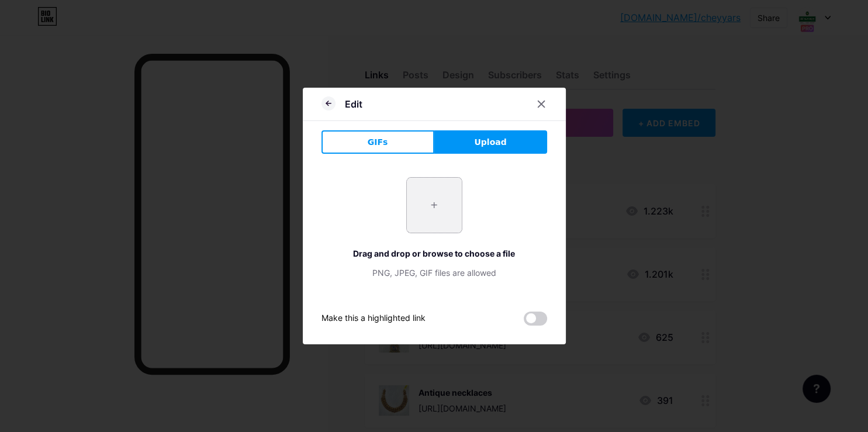  What do you see at coordinates (434, 273) in the screenshot?
I see `div: PNG, JPEG, GIF files are allowed` at bounding box center [434, 273].